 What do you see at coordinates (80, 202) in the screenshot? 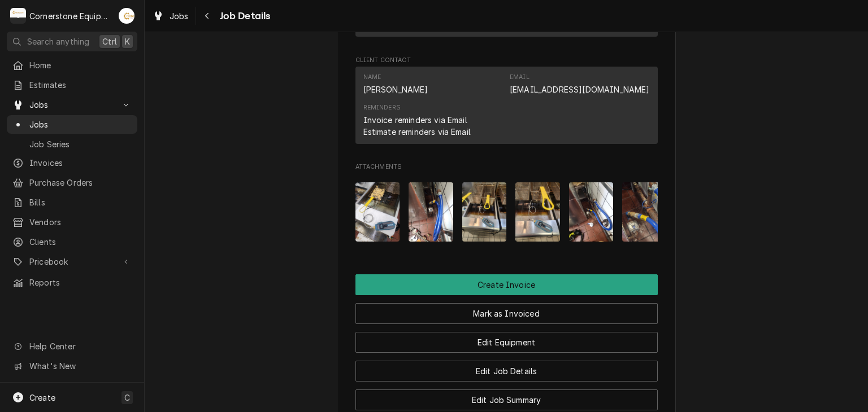
I see `span: Bills` at bounding box center [80, 202].